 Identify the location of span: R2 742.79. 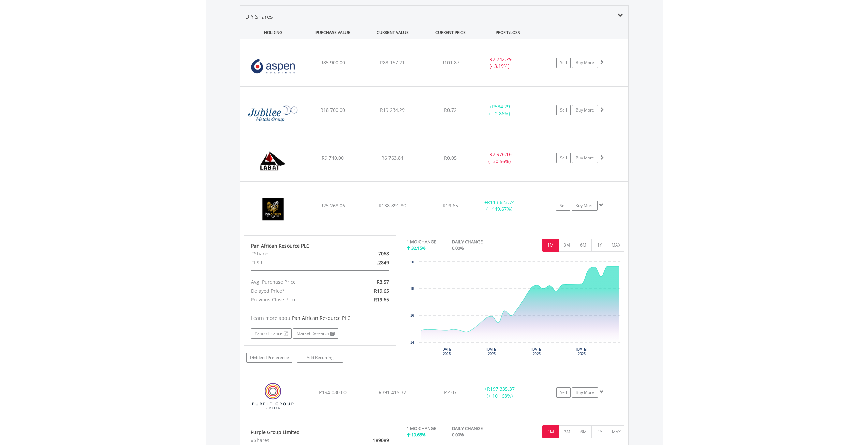
(500, 59).